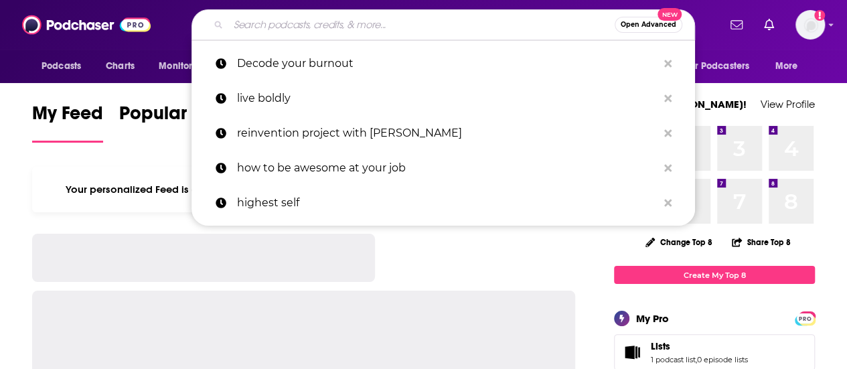  I want to click on a: My Feed, so click(68, 122).